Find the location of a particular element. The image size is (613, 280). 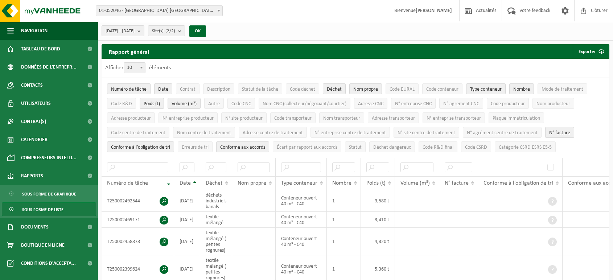

a: Sous forme de graphique is located at coordinates (49, 194).